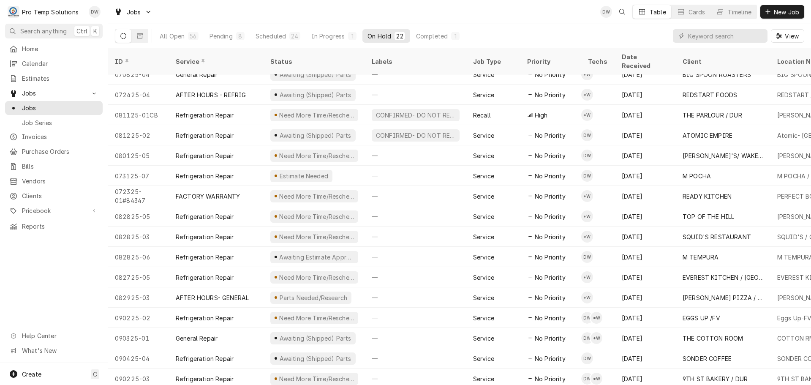  Describe the element at coordinates (138, 277) in the screenshot. I see `div: 082725-05` at that location.